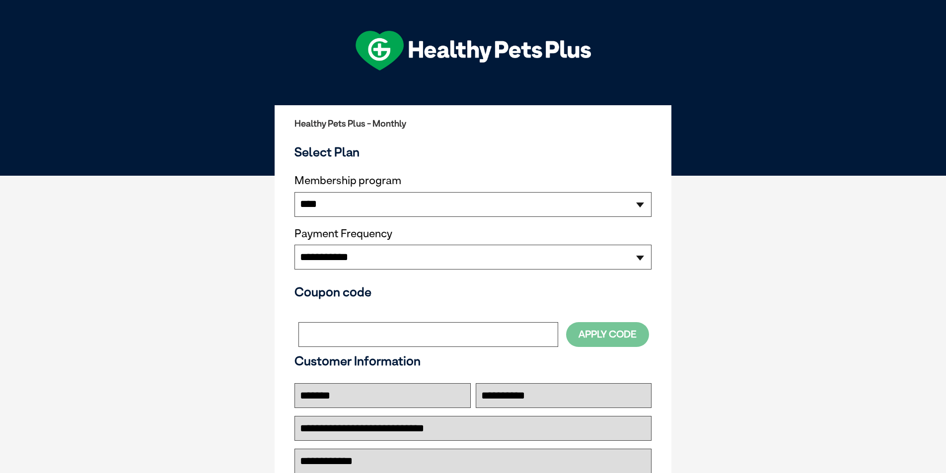 Image resolution: width=946 pixels, height=473 pixels. I want to click on h3: Customer Information, so click(473, 361).